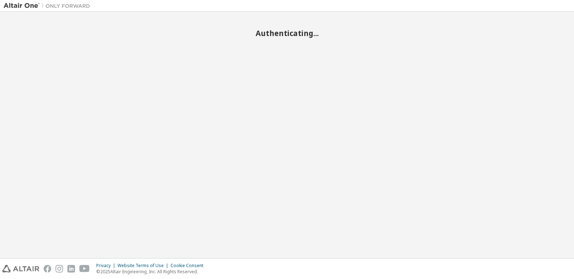 The width and height of the screenshot is (574, 279). What do you see at coordinates (47, 269) in the screenshot?
I see `img: facebook.svg` at bounding box center [47, 269].